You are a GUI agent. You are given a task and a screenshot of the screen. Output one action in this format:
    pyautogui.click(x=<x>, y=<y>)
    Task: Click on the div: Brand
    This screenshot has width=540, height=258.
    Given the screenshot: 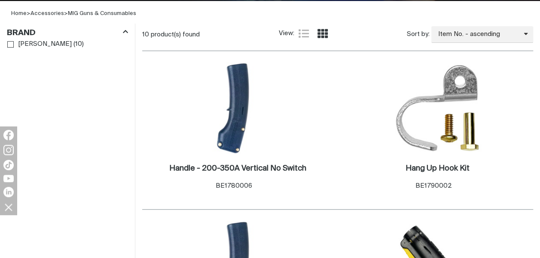 What is the action you would take?
    pyautogui.click(x=67, y=32)
    